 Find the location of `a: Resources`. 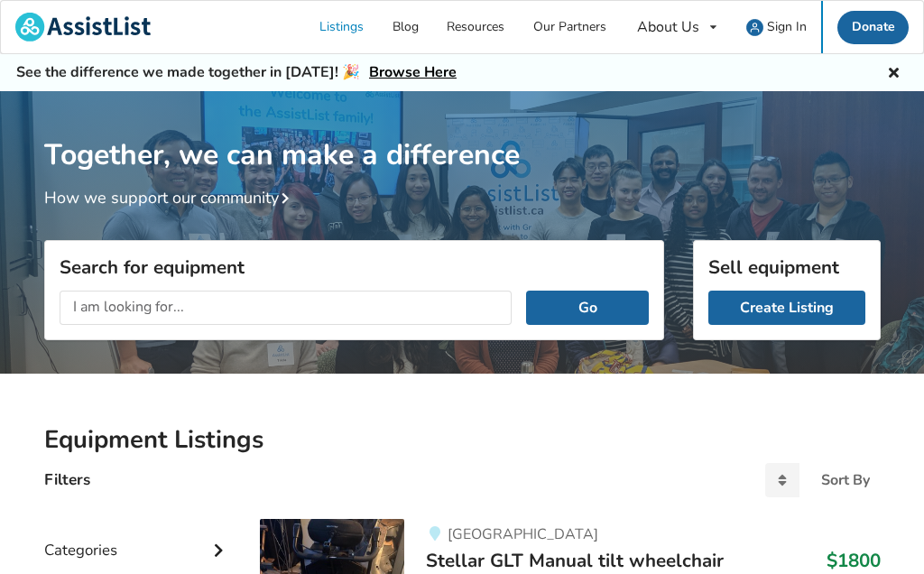

a: Resources is located at coordinates (476, 27).